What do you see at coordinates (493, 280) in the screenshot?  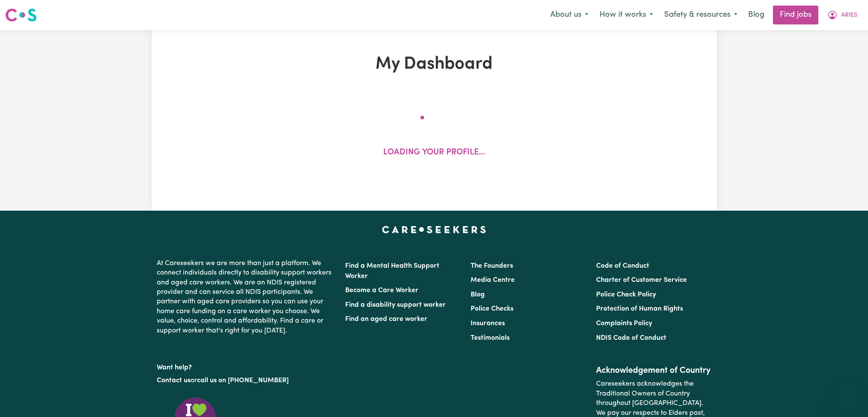 I see `a: Media Centre` at bounding box center [493, 280].